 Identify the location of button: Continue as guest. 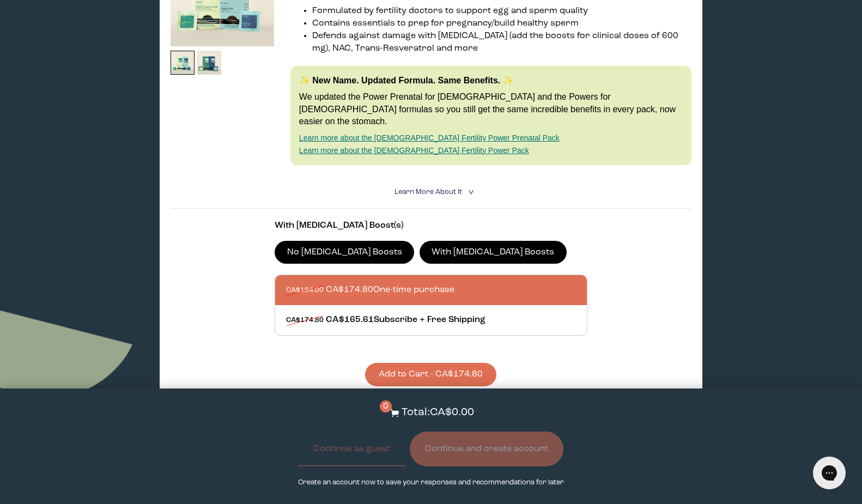
(352, 449).